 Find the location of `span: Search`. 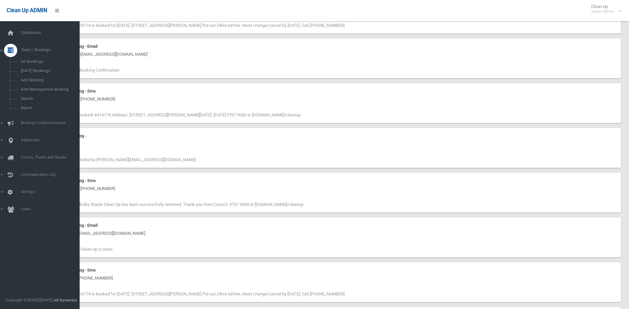

span: Search is located at coordinates (49, 99).